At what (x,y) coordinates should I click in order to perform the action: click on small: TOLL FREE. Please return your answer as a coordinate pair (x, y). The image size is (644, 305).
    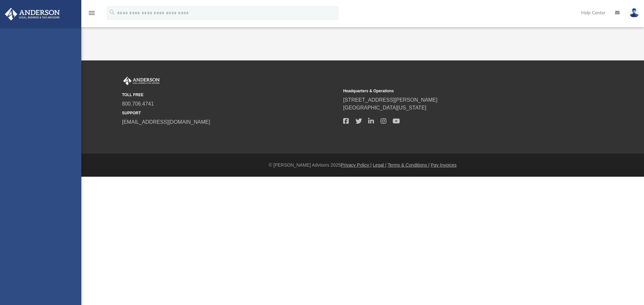
    Looking at the image, I should click on (230, 95).